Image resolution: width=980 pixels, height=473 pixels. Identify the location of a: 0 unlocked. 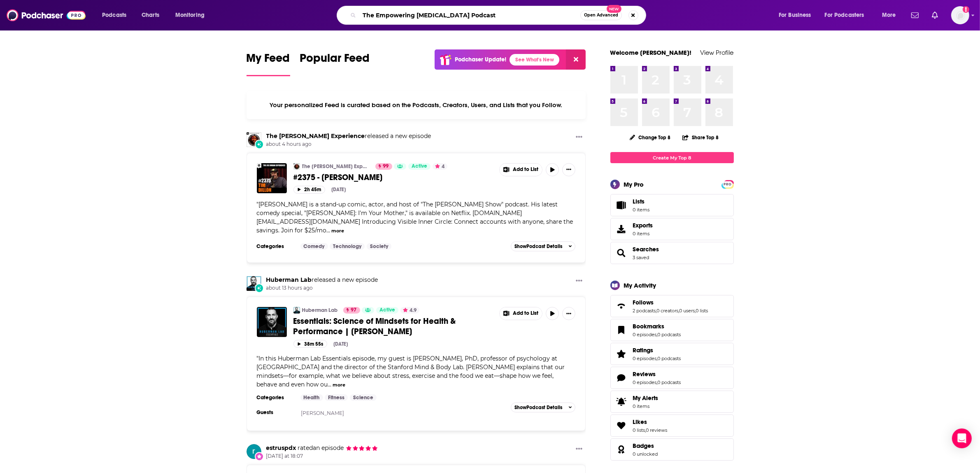
(645, 454).